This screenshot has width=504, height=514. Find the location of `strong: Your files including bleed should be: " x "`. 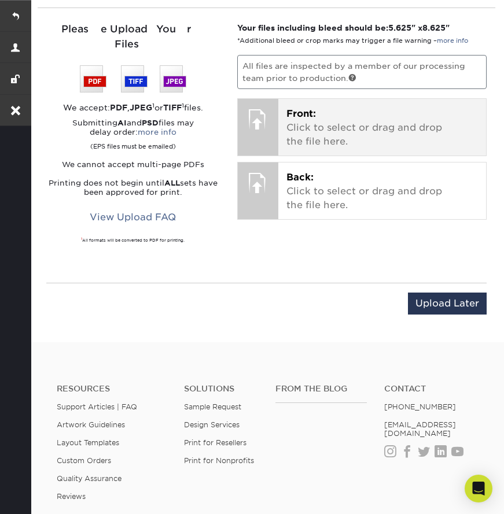

strong: Your files including bleed should be: " x " is located at coordinates (343, 28).